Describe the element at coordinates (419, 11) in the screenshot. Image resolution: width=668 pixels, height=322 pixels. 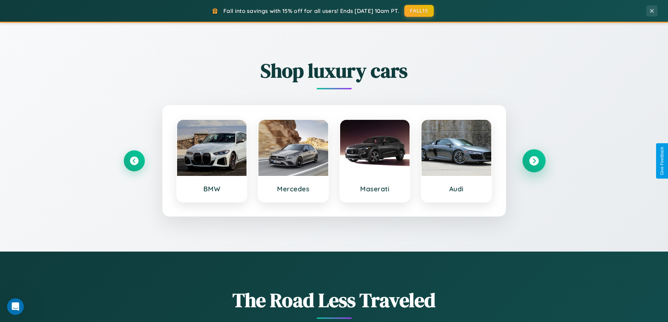
I see `button: FALL15` at that location.